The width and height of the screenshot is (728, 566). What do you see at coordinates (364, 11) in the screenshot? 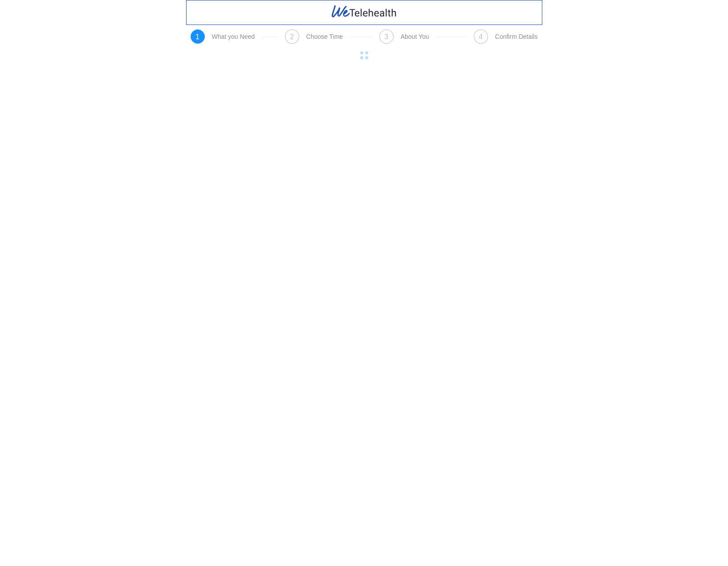
I see `img: WeTelehealth` at bounding box center [364, 11].